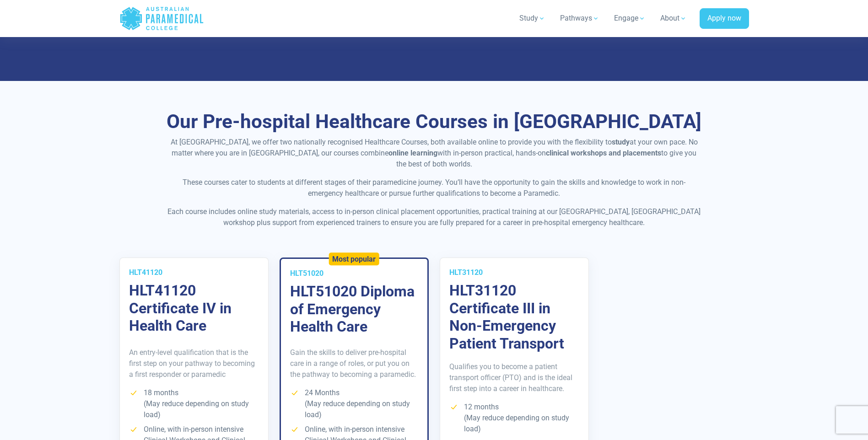 The height and width of the screenshot is (440, 868). Describe the element at coordinates (674, 18) in the screenshot. I see `a: About` at that location.